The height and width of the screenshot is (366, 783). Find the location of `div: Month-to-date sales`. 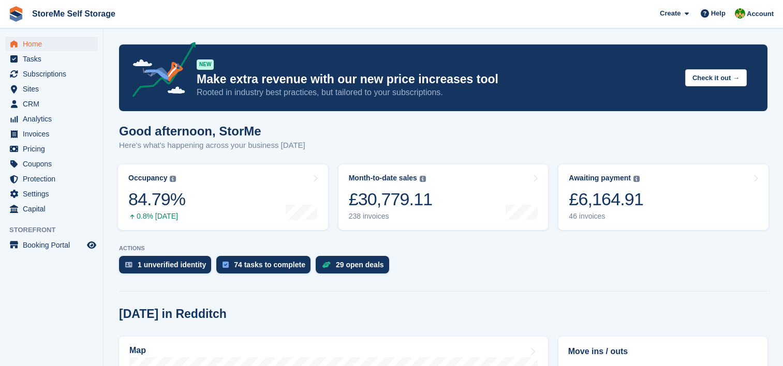

div: Month-to-date sales is located at coordinates (383, 178).